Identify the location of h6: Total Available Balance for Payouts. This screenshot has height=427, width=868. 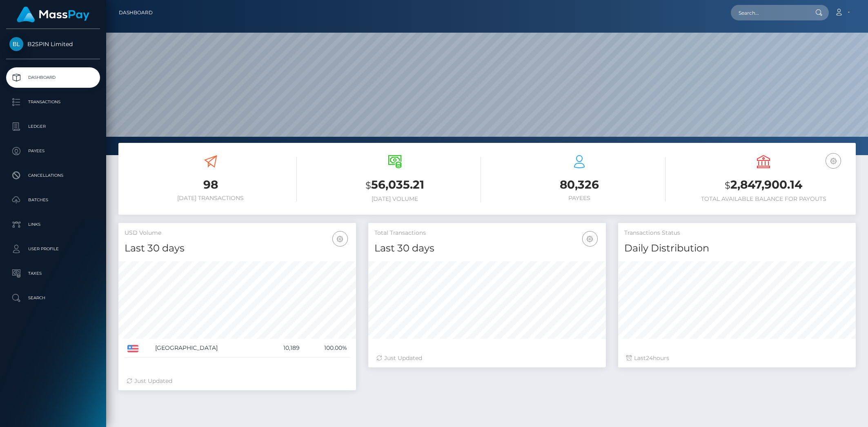
(764, 199).